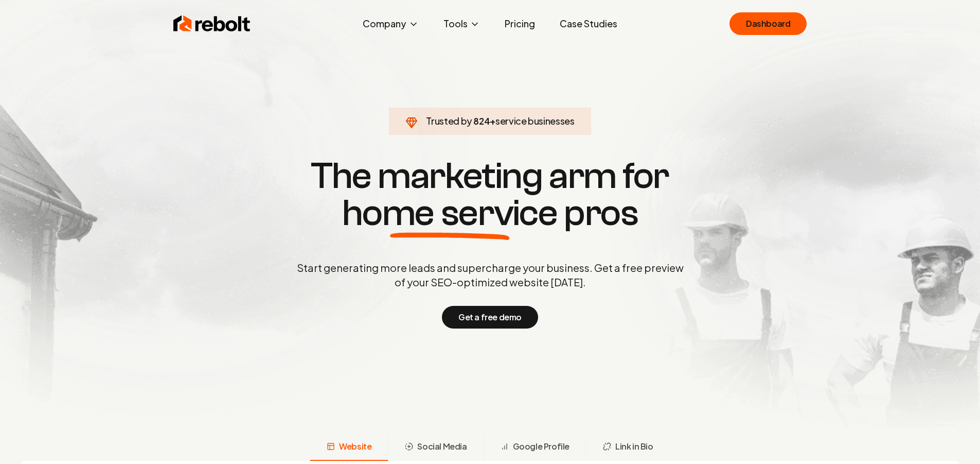  I want to click on span: Google Profile, so click(541, 446).